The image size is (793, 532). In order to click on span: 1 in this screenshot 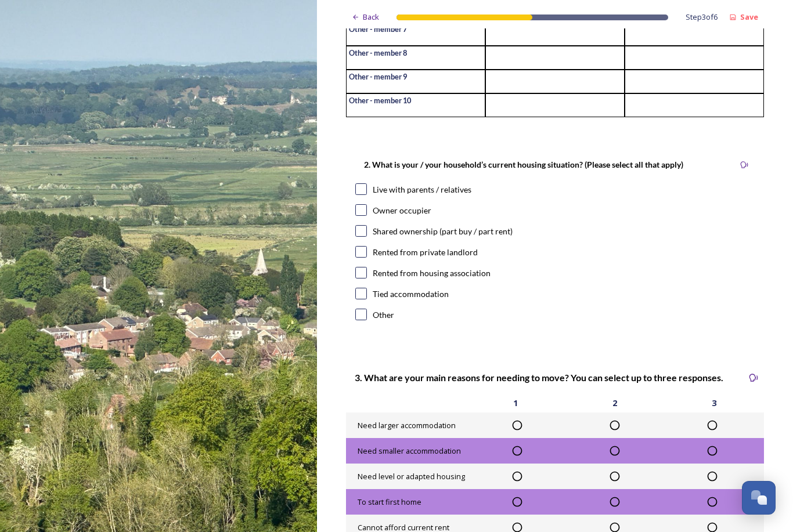, I will do `click(515, 403)`.